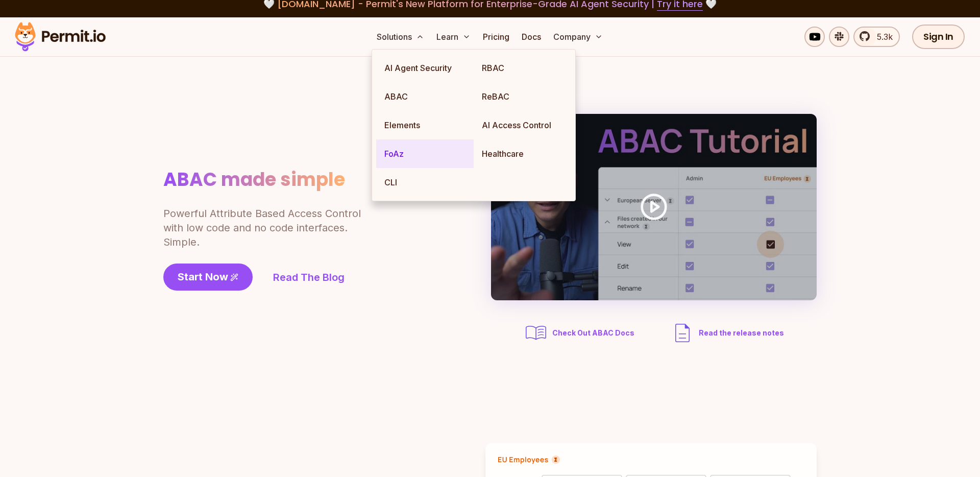 The image size is (980, 477). I want to click on button: Solutions, so click(400, 37).